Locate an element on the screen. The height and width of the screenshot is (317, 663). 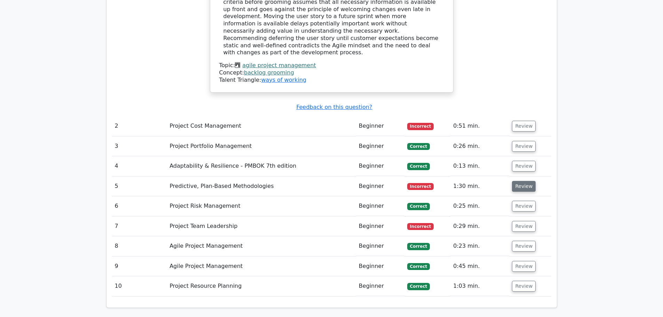
td: 0:23 min. is located at coordinates (480, 246).